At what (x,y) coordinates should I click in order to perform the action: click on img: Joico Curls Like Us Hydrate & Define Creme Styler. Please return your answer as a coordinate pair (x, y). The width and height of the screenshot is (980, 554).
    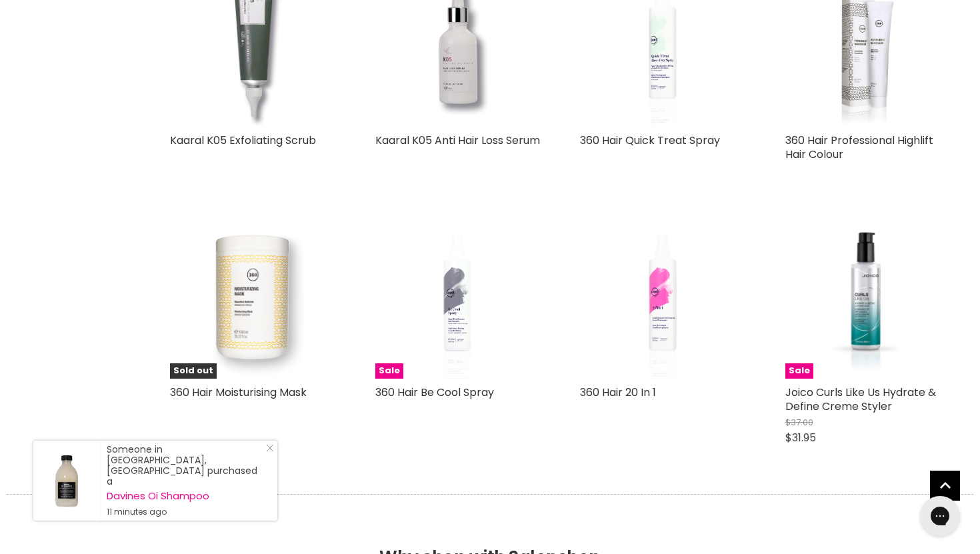
    Looking at the image, I should click on (868, 296).